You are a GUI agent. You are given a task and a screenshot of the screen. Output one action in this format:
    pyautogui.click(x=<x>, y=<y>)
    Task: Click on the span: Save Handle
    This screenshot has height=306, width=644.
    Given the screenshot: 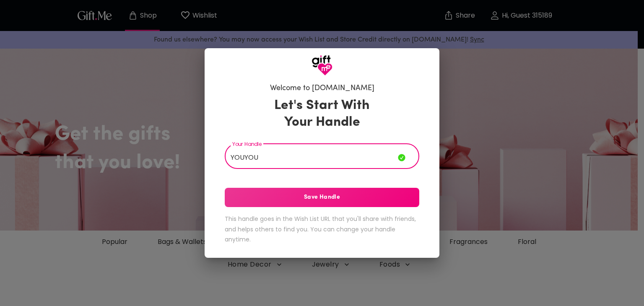 What is the action you would take?
    pyautogui.click(x=322, y=197)
    